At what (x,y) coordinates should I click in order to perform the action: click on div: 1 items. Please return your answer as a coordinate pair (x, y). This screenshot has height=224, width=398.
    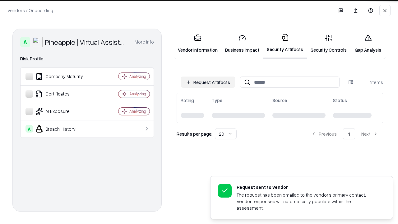
    Looking at the image, I should click on (370, 82).